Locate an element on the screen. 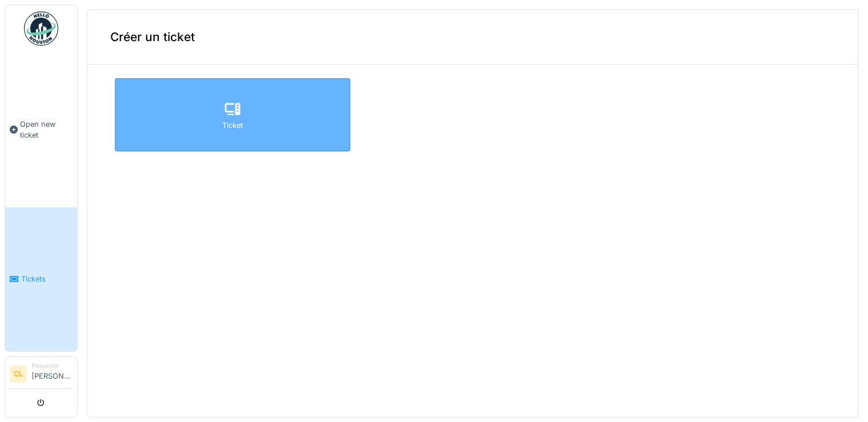  li: CL is located at coordinates (18, 374).